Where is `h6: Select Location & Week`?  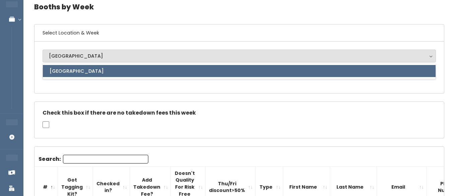 h6: Select Location & Week is located at coordinates (239, 33).